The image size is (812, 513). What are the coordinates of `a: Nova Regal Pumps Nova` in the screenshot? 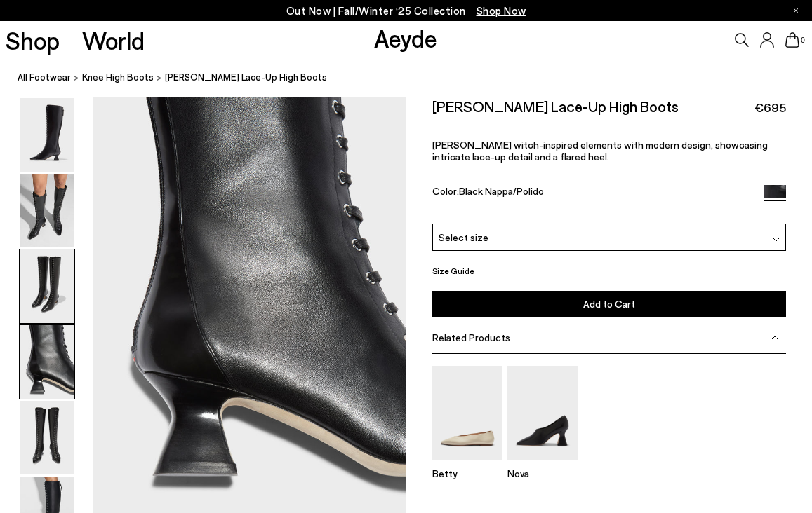 It's located at (543, 464).